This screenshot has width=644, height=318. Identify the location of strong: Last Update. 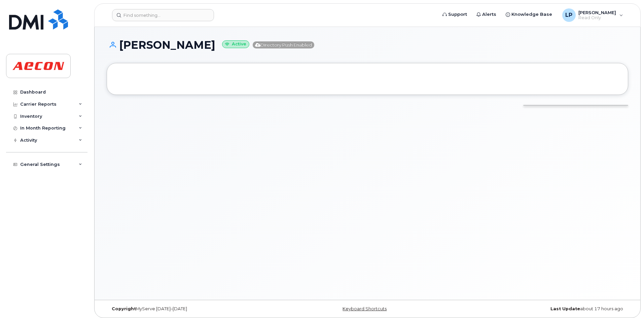
(565, 309).